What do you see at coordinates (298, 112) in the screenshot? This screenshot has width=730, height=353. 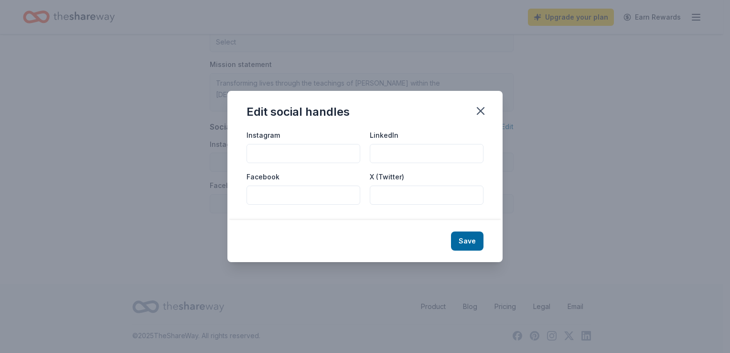 I see `div: Edit social handles` at bounding box center [298, 112].